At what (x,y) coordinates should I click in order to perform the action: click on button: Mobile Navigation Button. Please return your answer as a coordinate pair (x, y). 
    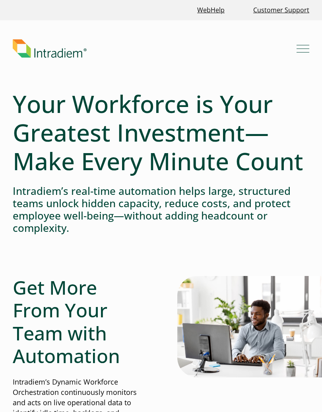
    Looking at the image, I should click on (303, 49).